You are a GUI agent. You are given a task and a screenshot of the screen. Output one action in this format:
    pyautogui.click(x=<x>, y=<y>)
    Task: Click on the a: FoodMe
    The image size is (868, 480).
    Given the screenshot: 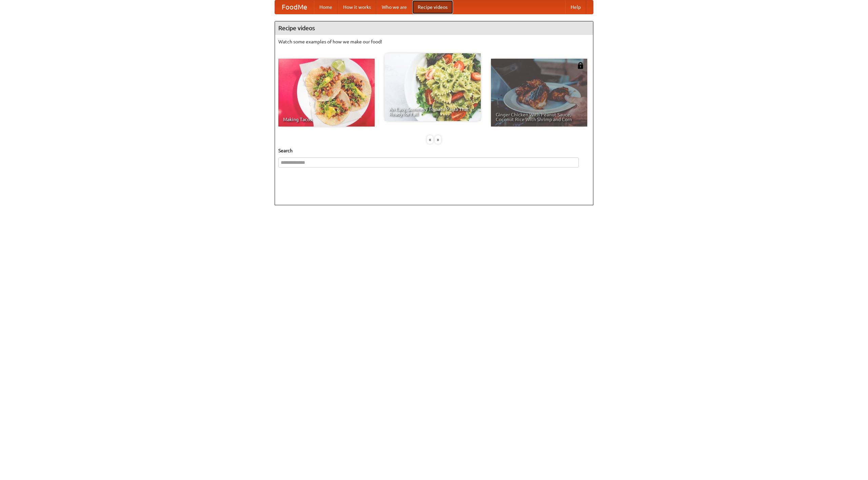 What is the action you would take?
    pyautogui.click(x=294, y=7)
    